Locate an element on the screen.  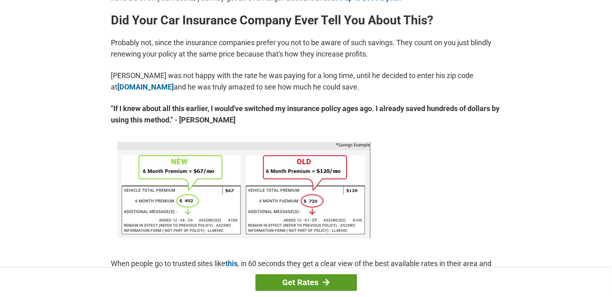
h2: Did Your Car Insurance Company Ever Tell You About This? is located at coordinates (306, 20).